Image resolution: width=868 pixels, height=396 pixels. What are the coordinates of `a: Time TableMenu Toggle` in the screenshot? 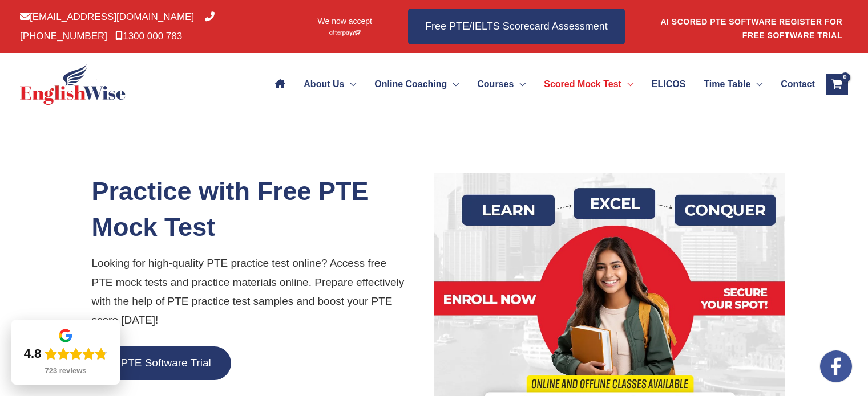 It's located at (733, 85).